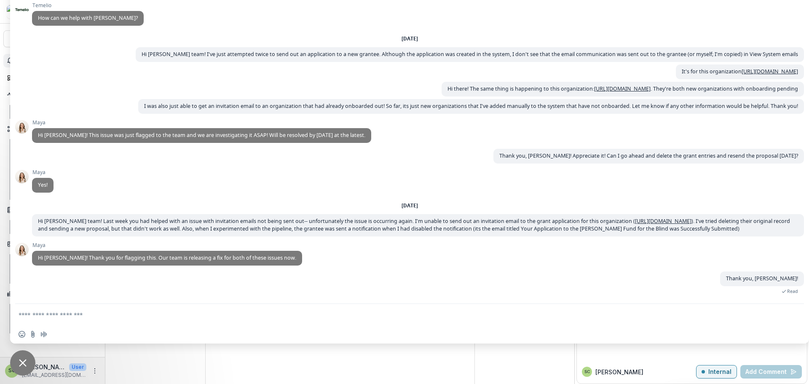  Describe the element at coordinates (52, 294) in the screenshot. I see `button: Open Data & Reporting` at that location.